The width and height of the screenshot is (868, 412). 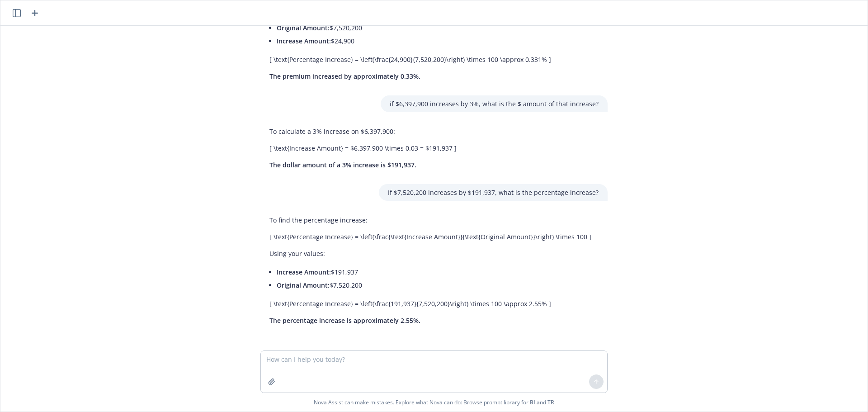 I want to click on p: To find the percentage increase:, so click(x=430, y=219).